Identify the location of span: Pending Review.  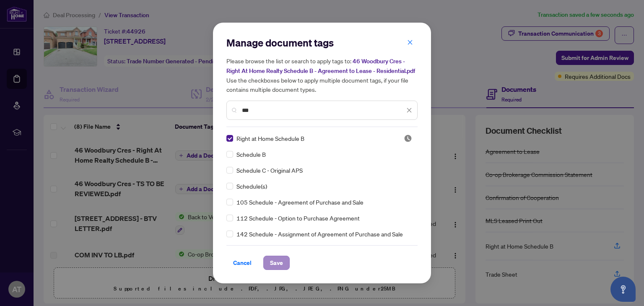
(408, 138).